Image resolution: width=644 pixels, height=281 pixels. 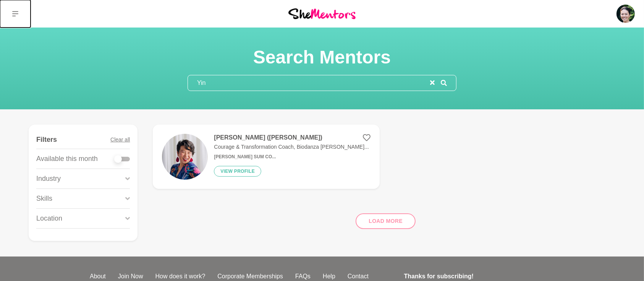 I want to click on a: Join Now, so click(x=131, y=277).